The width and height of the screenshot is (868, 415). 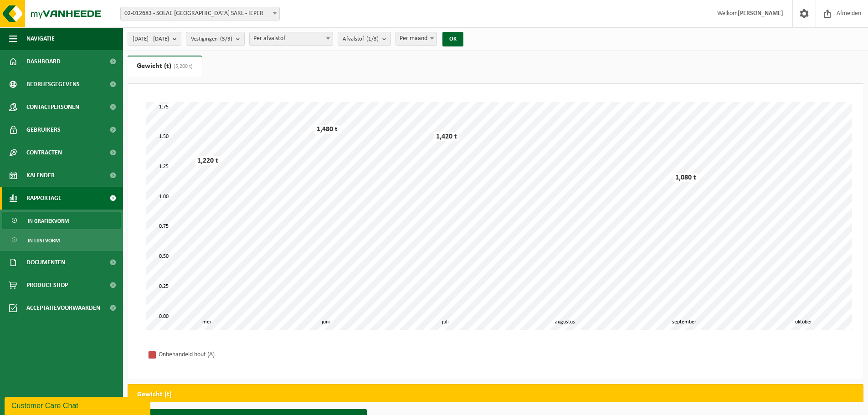 What do you see at coordinates (218, 355) in the screenshot?
I see `div: Onbehandeld hout (A)` at bounding box center [218, 355].